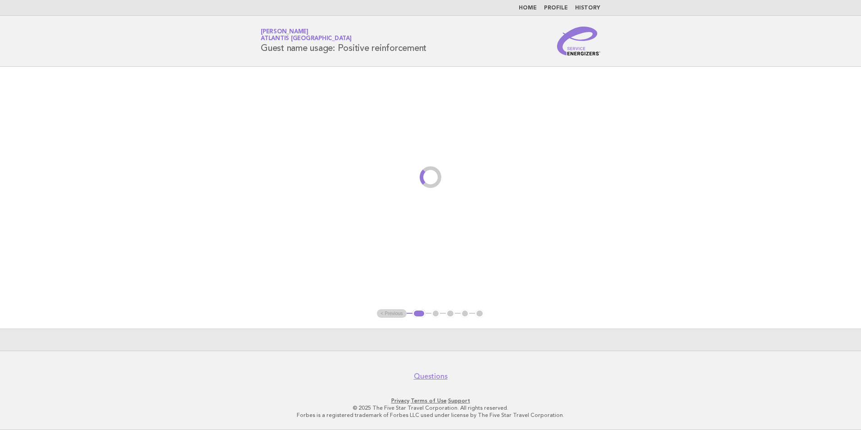 The height and width of the screenshot is (430, 861). I want to click on img: Service Energizers, so click(579, 41).